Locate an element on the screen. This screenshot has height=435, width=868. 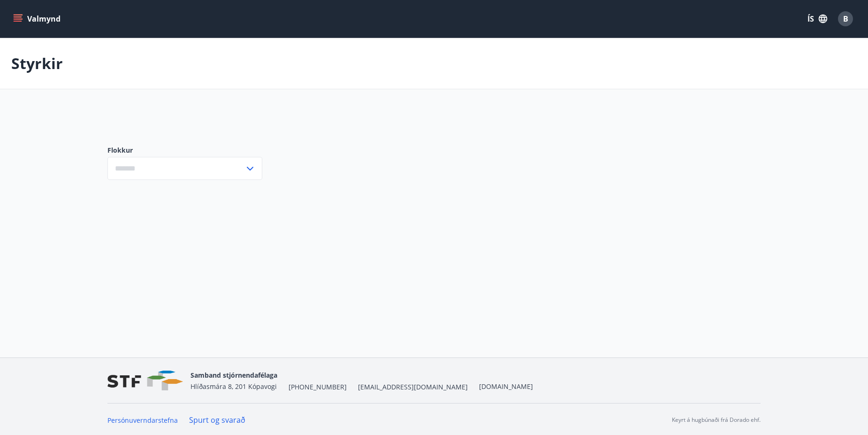
p: Styrkir is located at coordinates (37, 63).